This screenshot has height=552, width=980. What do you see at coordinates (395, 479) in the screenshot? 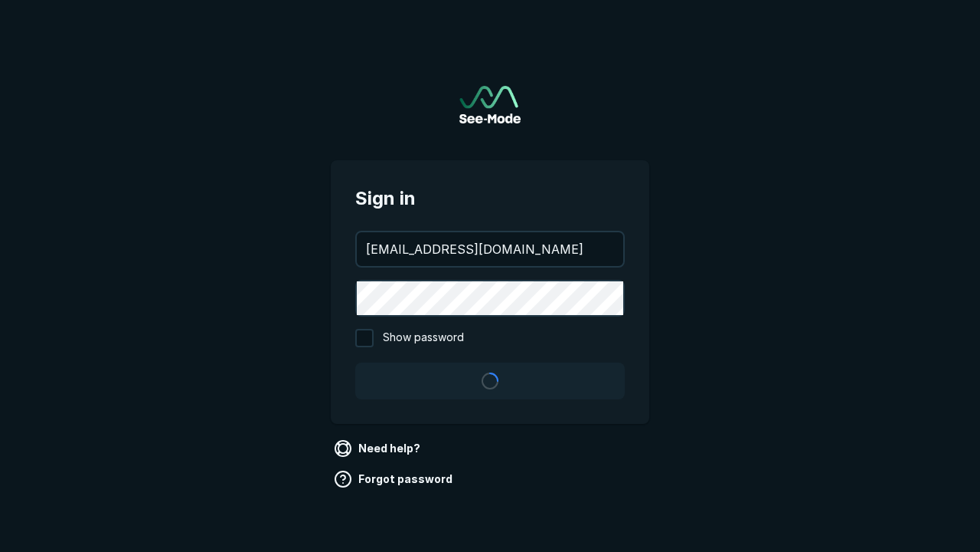
I see `a: Forgot password` at bounding box center [395, 479].